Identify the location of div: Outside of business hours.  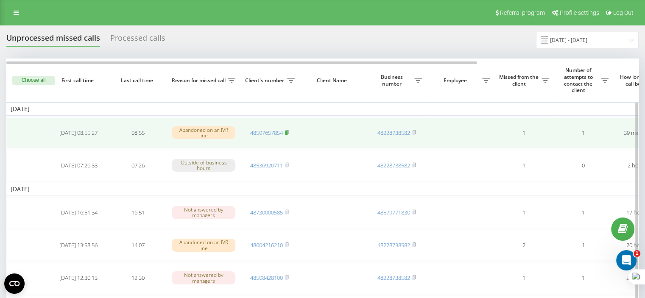
(203, 165).